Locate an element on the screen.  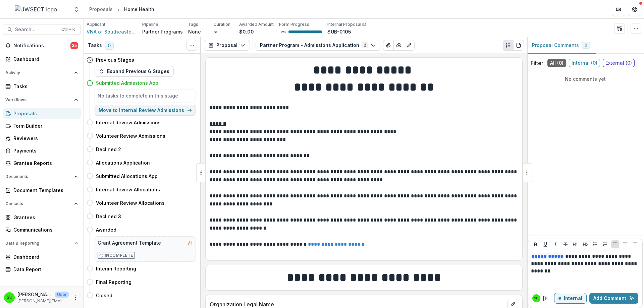
nav: breadcrumb is located at coordinates (122, 9).